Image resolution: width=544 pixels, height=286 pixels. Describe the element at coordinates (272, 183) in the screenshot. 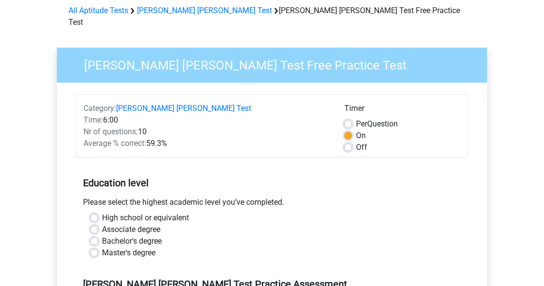

I see `h5: Education level` at that location.